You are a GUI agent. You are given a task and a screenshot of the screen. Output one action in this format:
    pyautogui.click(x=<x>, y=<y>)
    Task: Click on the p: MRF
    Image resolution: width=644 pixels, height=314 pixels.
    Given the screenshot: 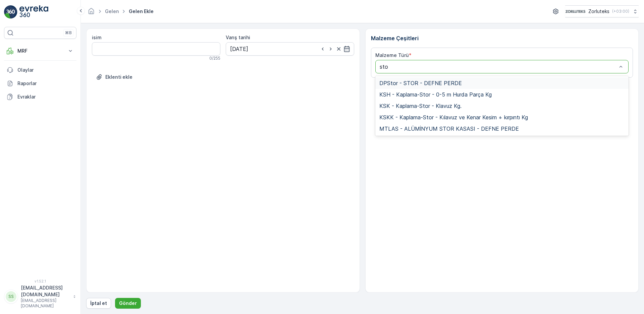 What is the action you would take?
    pyautogui.click(x=40, y=51)
    